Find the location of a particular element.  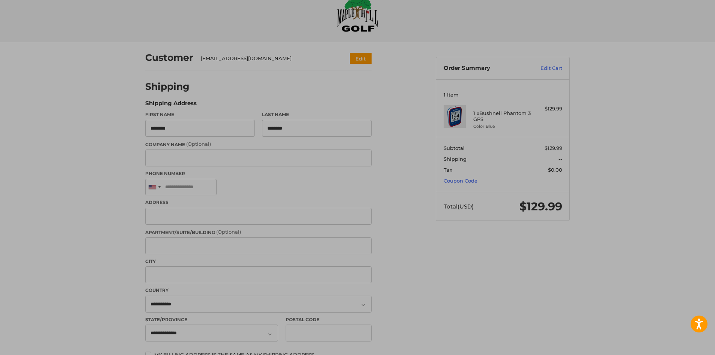

label: Country is located at coordinates (258, 290).